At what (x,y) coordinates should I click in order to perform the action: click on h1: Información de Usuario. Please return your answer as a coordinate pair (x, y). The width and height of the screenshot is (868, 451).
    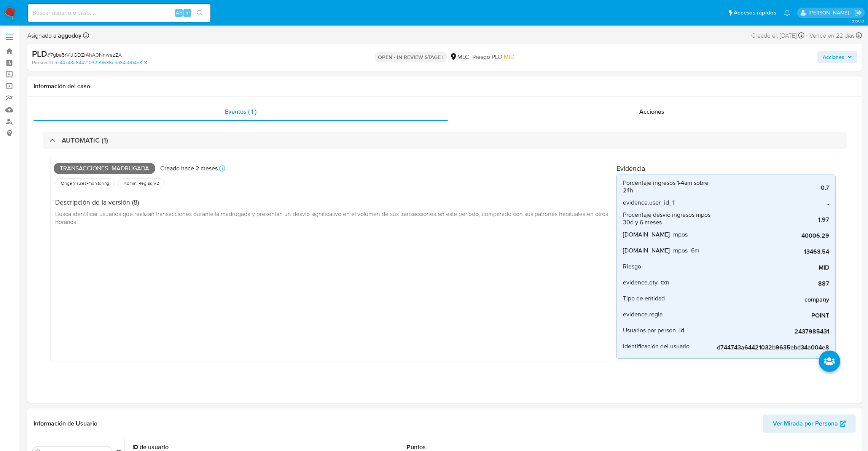
    Looking at the image, I should click on (65, 423).